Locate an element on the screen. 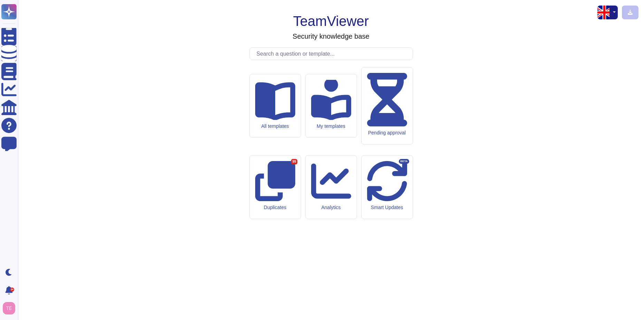 The height and width of the screenshot is (320, 644). div: Duplicates is located at coordinates (275, 207).